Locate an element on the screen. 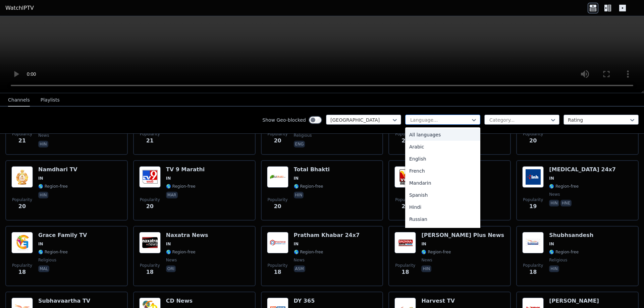 The width and height of the screenshot is (644, 308). div: Spanish is located at coordinates (443, 195).